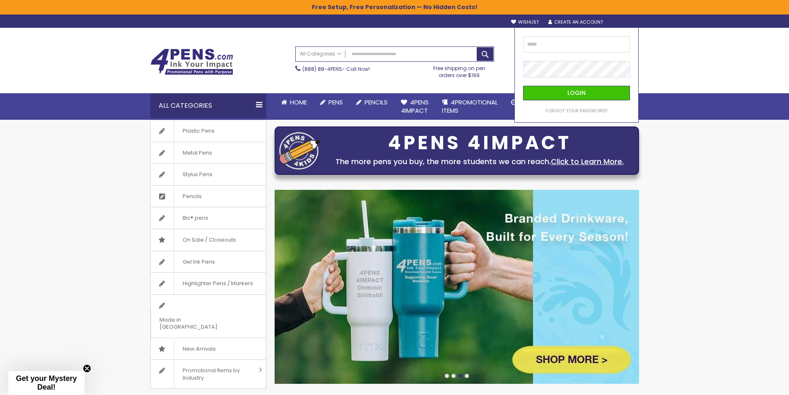 The height and width of the screenshot is (395, 789). Describe the element at coordinates (321, 53) in the screenshot. I see `a: All Categories` at that location.